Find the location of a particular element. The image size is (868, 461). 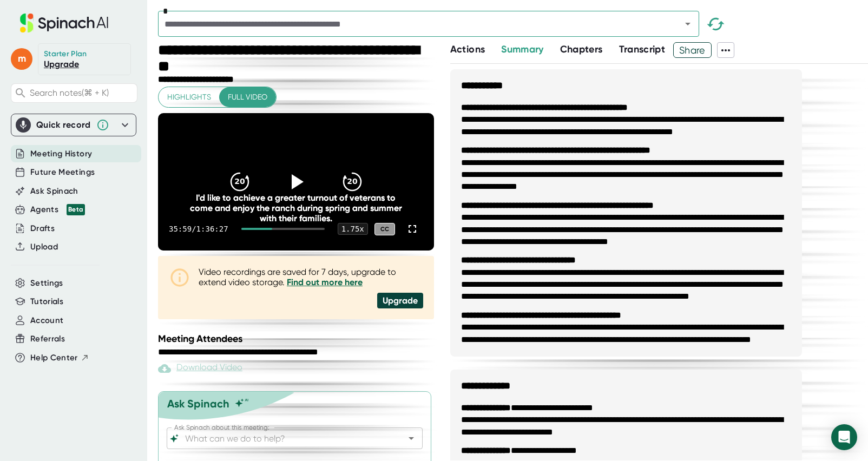

span: Ask Spinach is located at coordinates (54, 191).